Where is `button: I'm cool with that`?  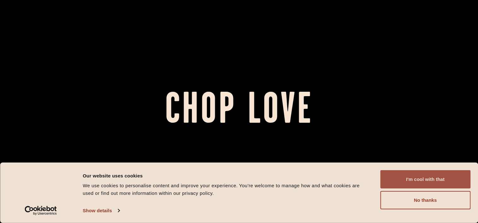 button: I'm cool with that is located at coordinates (426, 179).